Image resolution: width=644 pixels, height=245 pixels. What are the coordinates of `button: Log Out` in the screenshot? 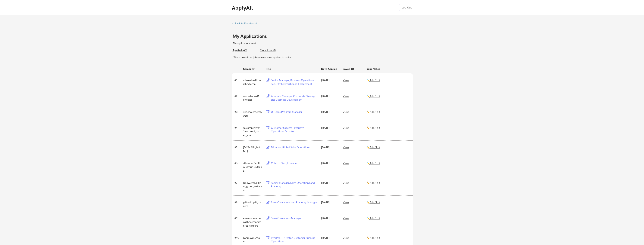 It's located at (407, 8).